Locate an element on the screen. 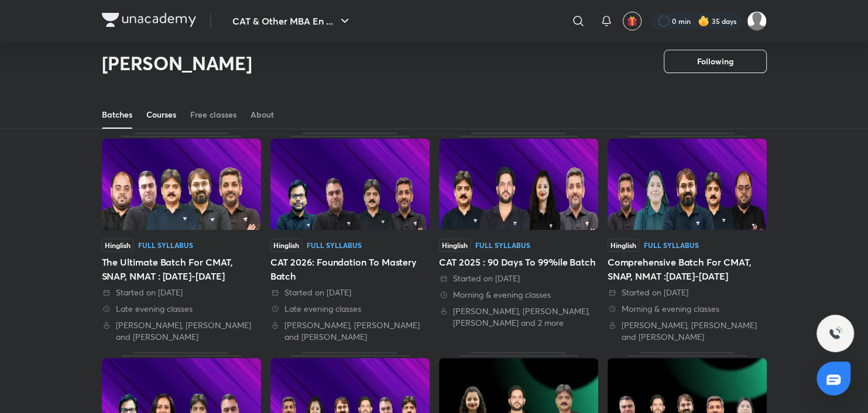 This screenshot has width=868, height=413. div: Batches is located at coordinates (117, 114).